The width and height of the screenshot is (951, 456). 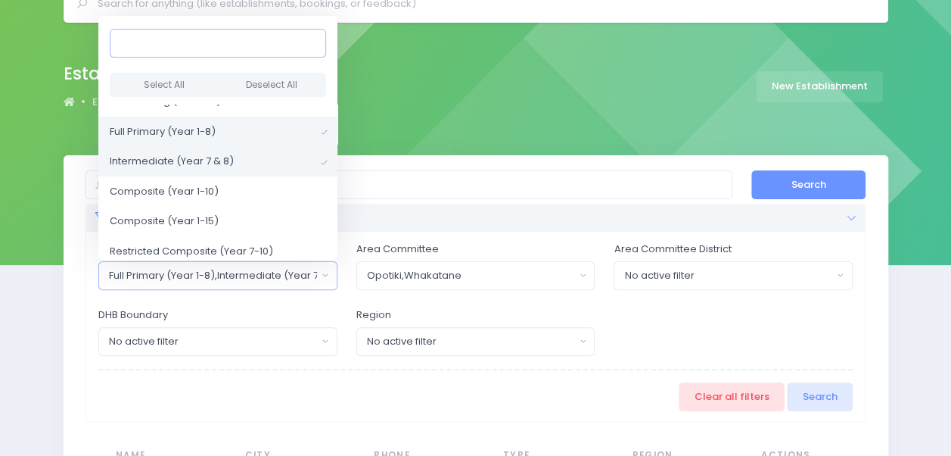 What do you see at coordinates (191, 251) in the screenshot?
I see `span: Restricted Composite (Year 7-10)` at bounding box center [191, 251].